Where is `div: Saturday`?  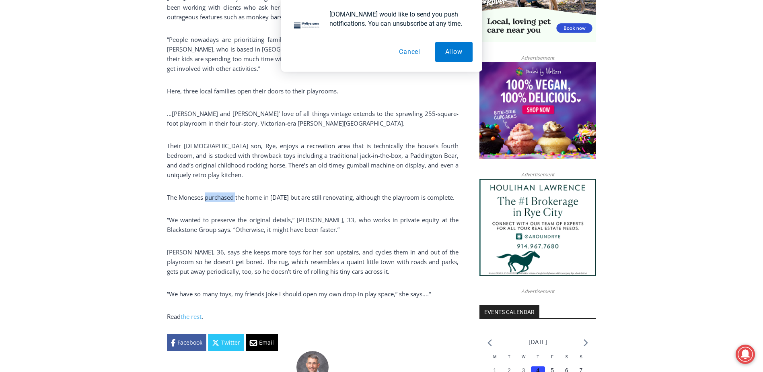 div: Saturday is located at coordinates (567, 360).